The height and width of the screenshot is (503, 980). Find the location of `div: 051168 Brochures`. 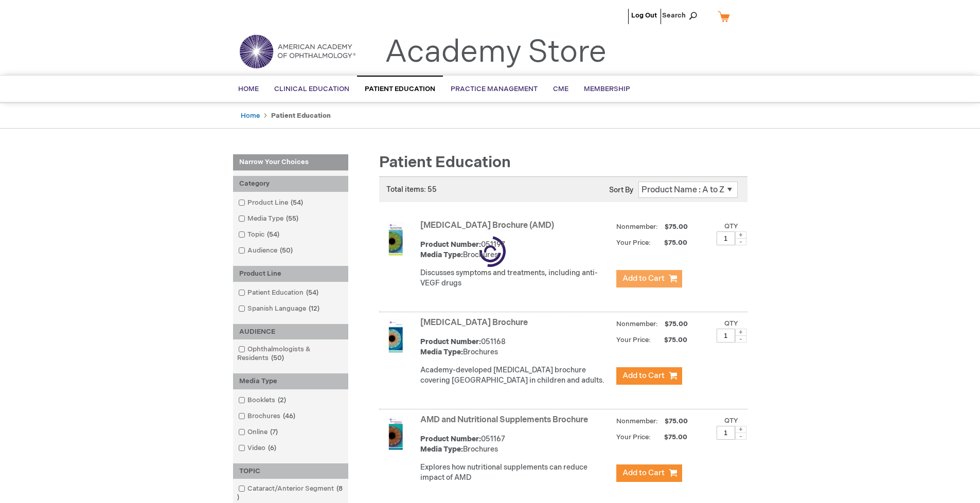

div: 051168 Brochures is located at coordinates (515, 347).